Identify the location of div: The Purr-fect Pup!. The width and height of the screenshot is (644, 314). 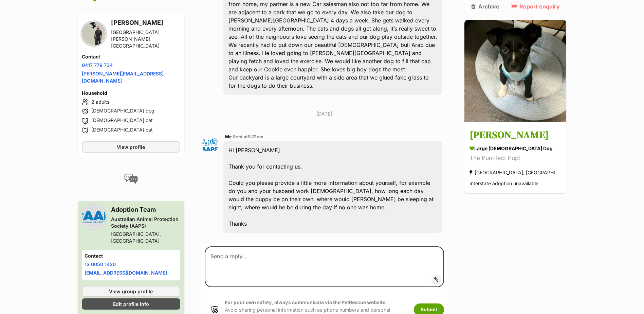
(515, 158).